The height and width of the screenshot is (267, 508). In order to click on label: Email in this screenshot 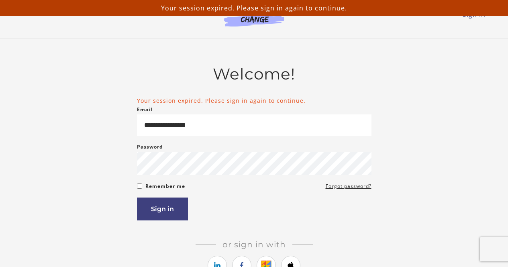, I will do `click(145, 110)`.